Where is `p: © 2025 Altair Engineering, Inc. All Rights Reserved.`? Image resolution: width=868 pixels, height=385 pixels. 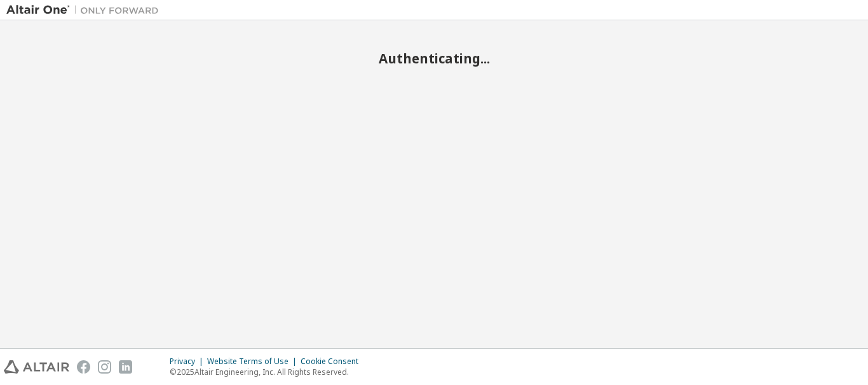 p: © 2025 Altair Engineering, Inc. All Rights Reserved. is located at coordinates (268, 371).